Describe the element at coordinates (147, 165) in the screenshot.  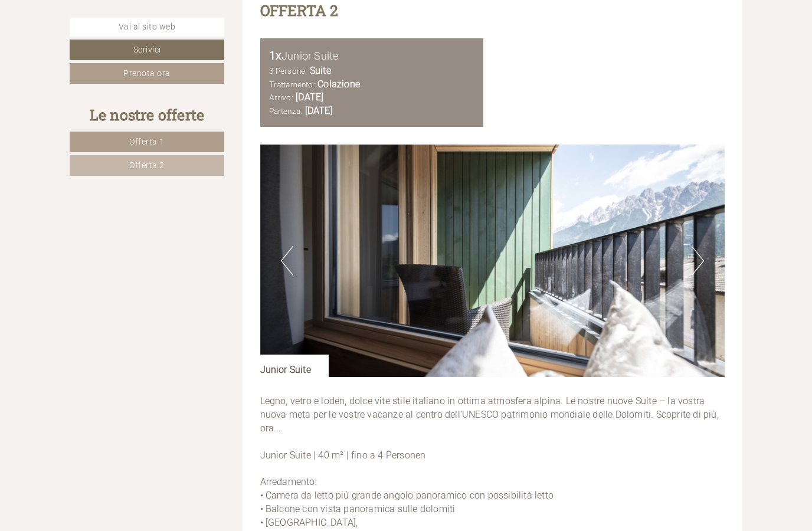
I see `span: Offerta 2` at that location.